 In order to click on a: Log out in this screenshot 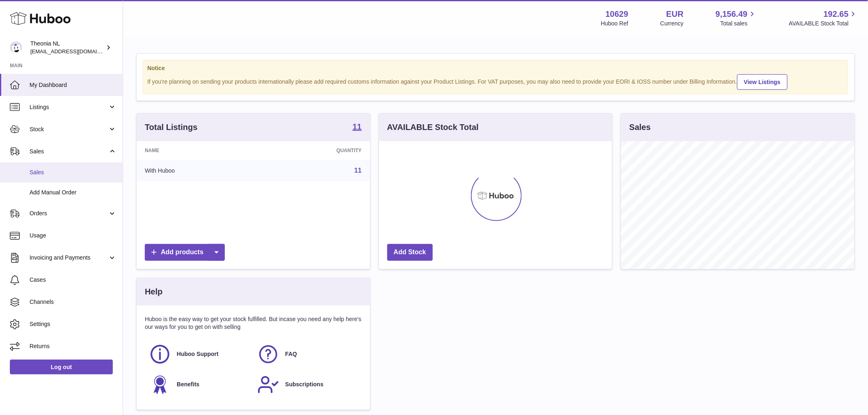, I will do `click(61, 367)`.